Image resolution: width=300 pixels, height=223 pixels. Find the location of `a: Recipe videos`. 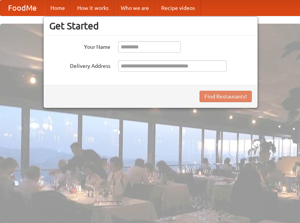

a: Recipe videos is located at coordinates (178, 8).